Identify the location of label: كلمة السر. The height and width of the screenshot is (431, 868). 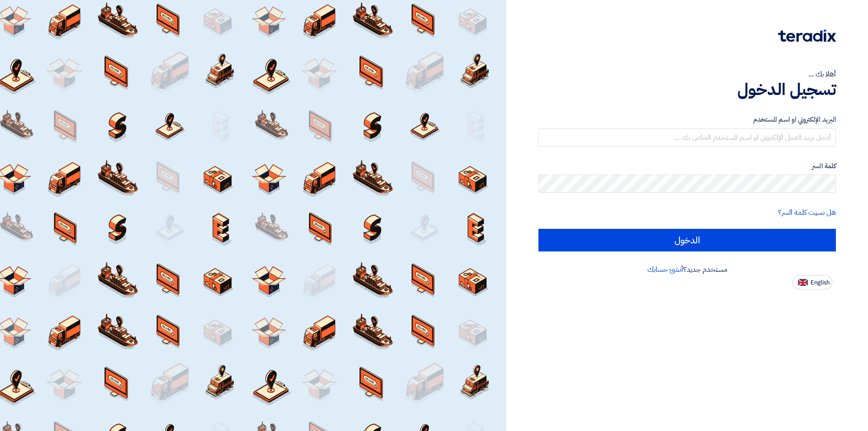
(687, 166).